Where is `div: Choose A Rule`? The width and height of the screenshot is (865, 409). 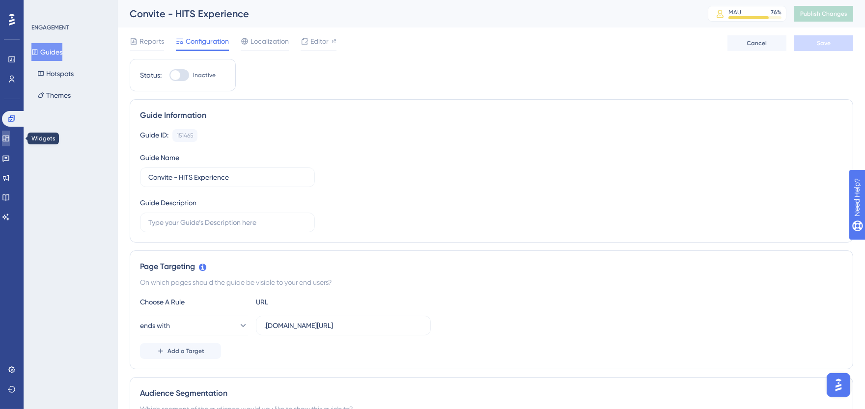
div: Choose A Rule is located at coordinates (194, 302).